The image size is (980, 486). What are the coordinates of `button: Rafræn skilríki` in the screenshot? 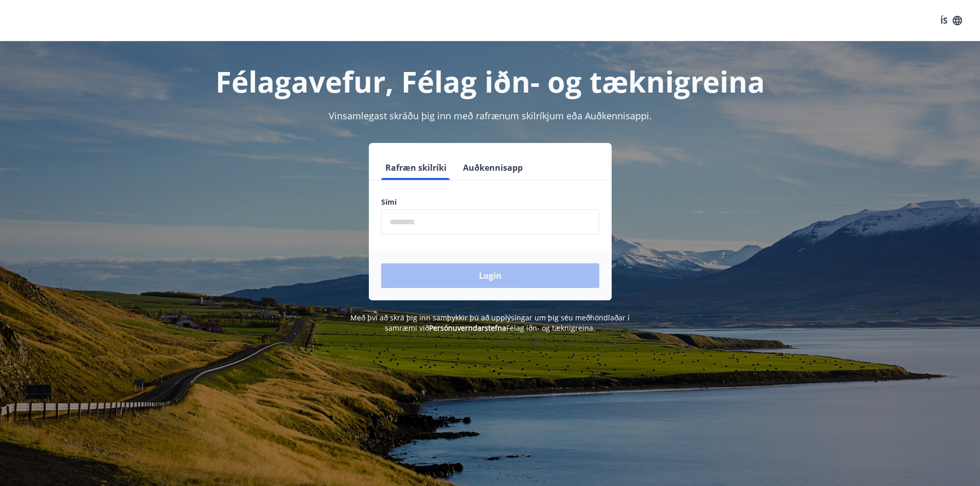 It's located at (416, 168).